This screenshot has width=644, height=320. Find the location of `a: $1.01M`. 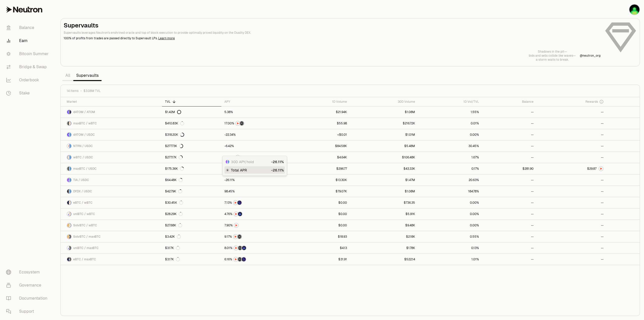

a: $1.01M is located at coordinates (384, 135).